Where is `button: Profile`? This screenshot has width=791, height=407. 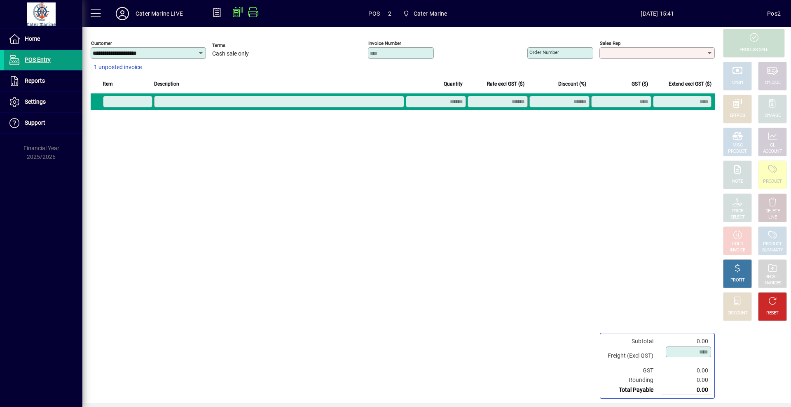
button: Profile is located at coordinates (122, 14).